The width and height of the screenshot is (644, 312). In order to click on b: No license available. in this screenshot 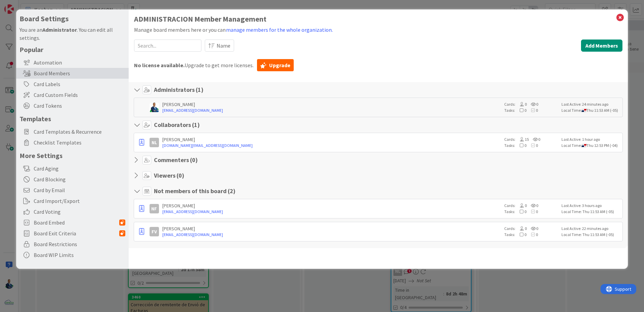, I will do `click(160, 66)`.